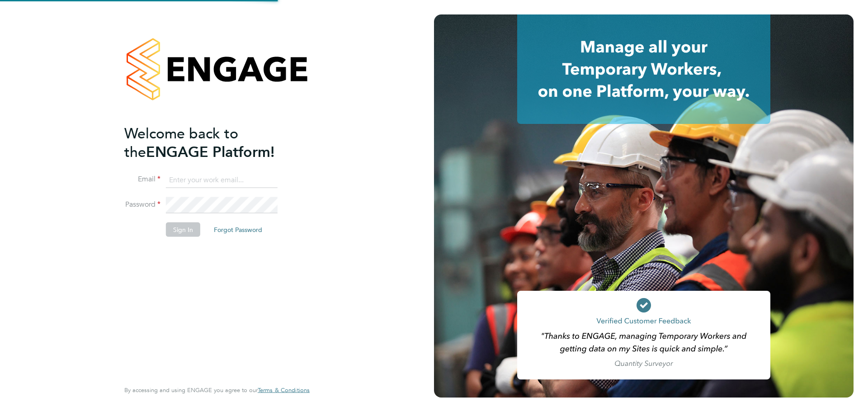  What do you see at coordinates (183, 230) in the screenshot?
I see `button: Sign In` at bounding box center [183, 230].